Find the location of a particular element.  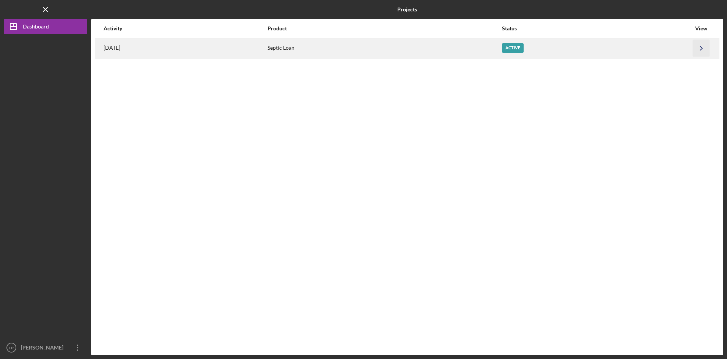

time: 2025-09-15 13:31 is located at coordinates (112, 48).